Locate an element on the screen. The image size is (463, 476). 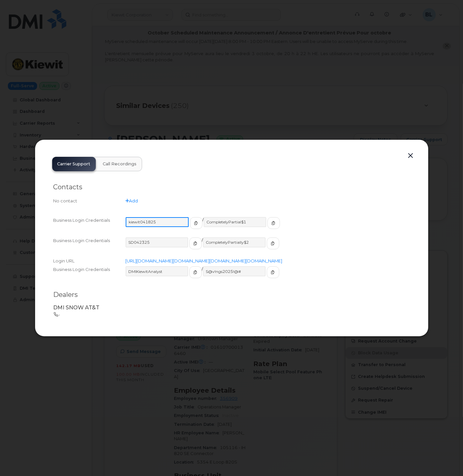
h2: Dealers is located at coordinates (231, 295).